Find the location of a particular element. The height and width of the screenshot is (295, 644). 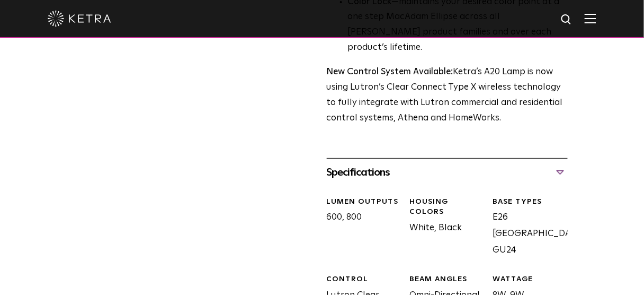

div: Specifications is located at coordinates (447, 172).